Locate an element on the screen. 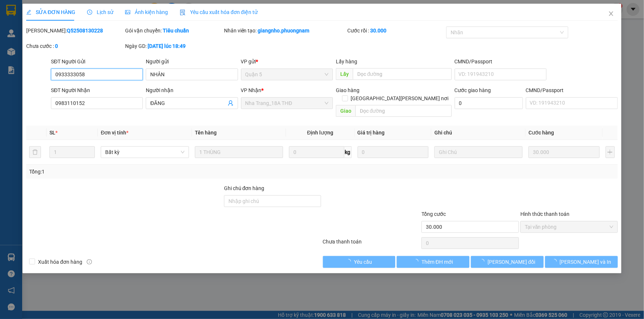  span: SL is located at coordinates (53, 133).